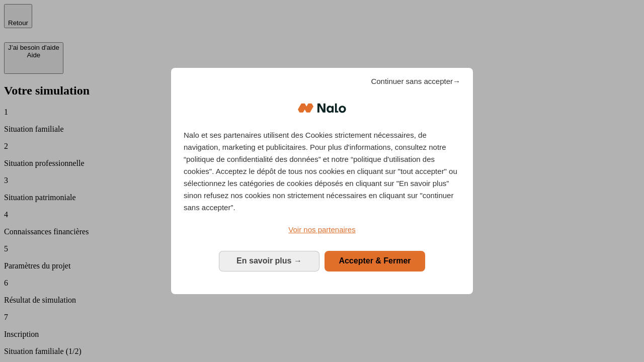 Image resolution: width=644 pixels, height=362 pixels. What do you see at coordinates (415, 82) in the screenshot?
I see `span: Continuer sans accepter→` at bounding box center [415, 82].